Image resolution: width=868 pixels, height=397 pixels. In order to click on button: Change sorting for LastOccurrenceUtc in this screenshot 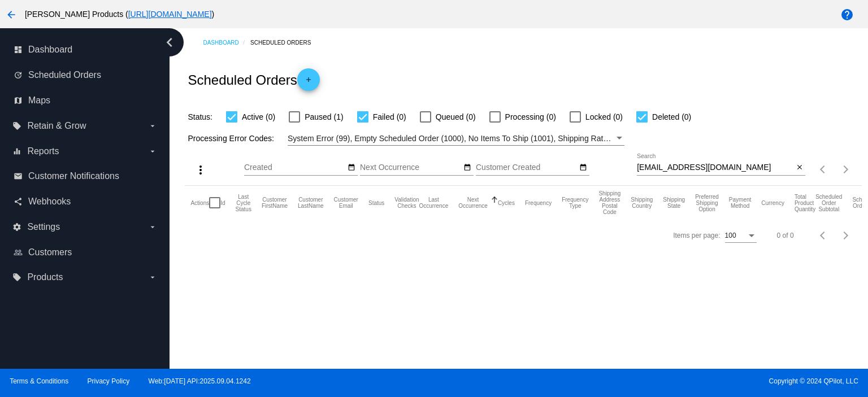, I will do `click(434, 203)`.